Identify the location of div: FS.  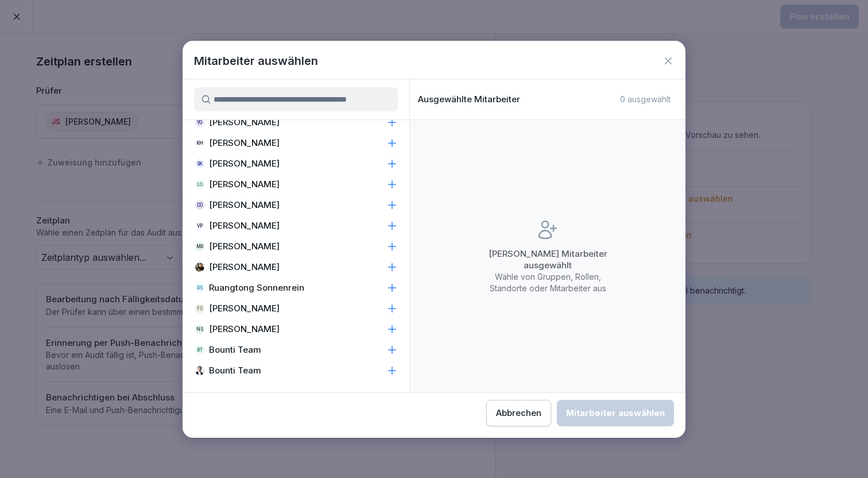
(200, 308).